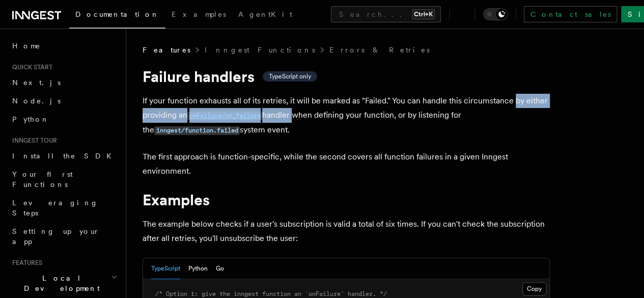 The image size is (644, 298). I want to click on h1: Examples, so click(346, 200).